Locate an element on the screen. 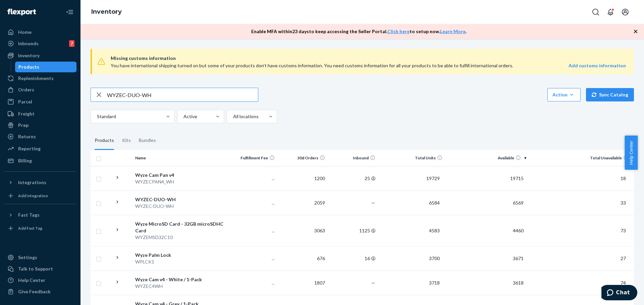 The width and height of the screenshot is (644, 305). th: 30d Orders is located at coordinates (303, 158).